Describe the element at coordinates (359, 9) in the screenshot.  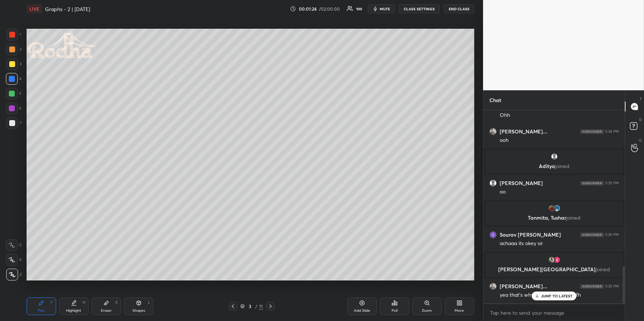
I see `div: 100` at that location.